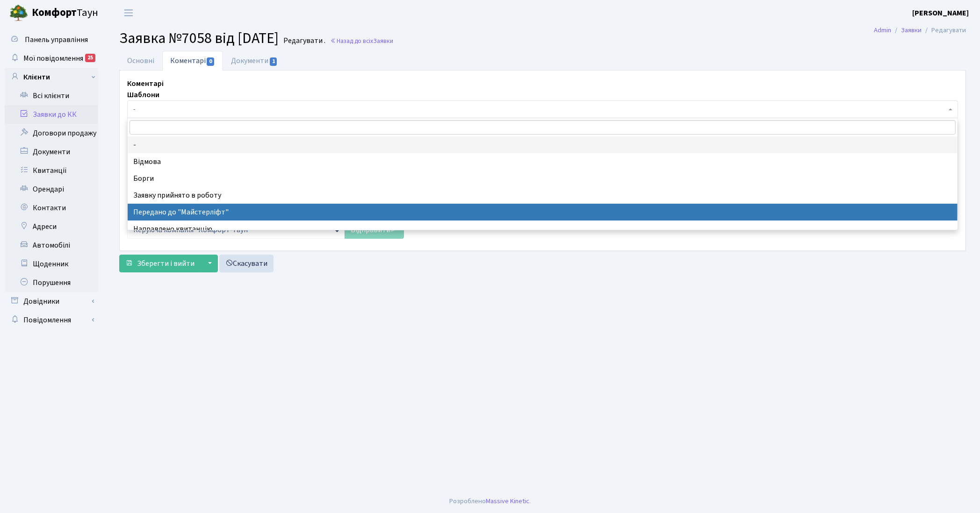 This screenshot has width=980, height=513. What do you see at coordinates (52, 58) in the screenshot?
I see `a: Мої повідомлення25` at bounding box center [52, 58].